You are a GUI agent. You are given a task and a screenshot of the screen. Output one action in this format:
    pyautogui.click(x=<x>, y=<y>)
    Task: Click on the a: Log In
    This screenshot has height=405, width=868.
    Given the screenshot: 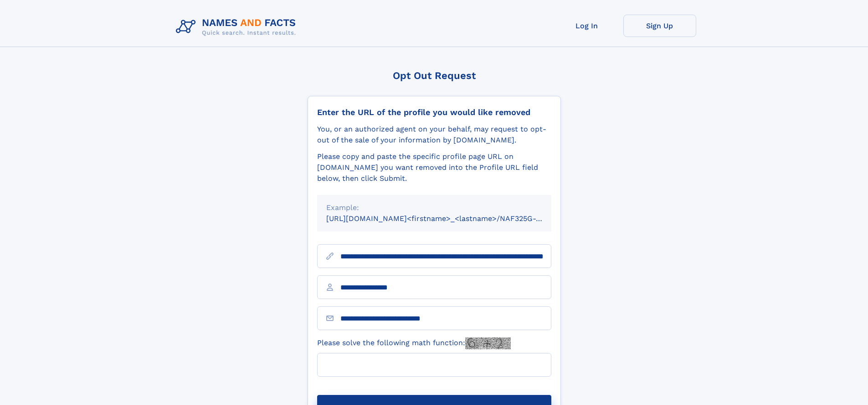 What is the action you would take?
    pyautogui.click(x=587, y=25)
    